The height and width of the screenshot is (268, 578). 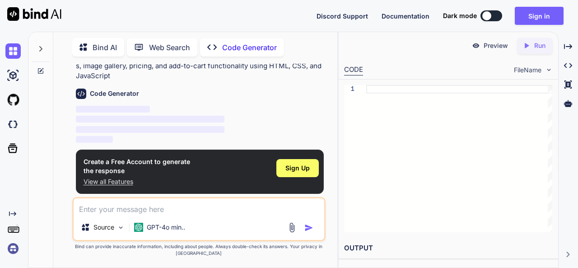 What do you see at coordinates (13, 75) in the screenshot?
I see `img: ai-studio` at bounding box center [13, 75].